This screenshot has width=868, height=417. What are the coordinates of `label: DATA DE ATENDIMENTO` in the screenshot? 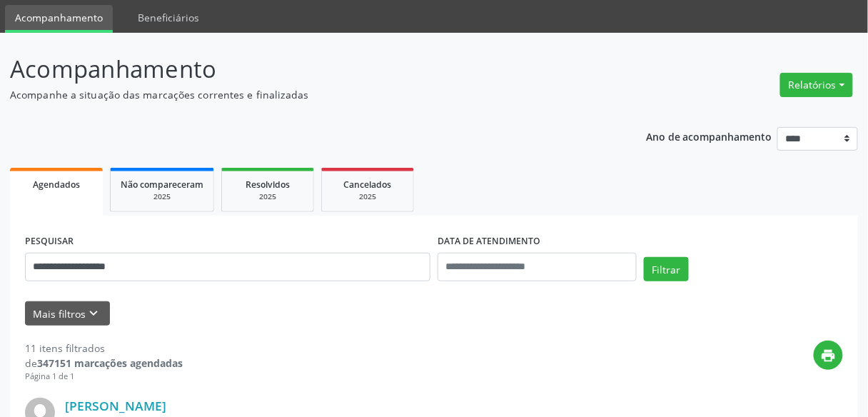 It's located at (489, 241).